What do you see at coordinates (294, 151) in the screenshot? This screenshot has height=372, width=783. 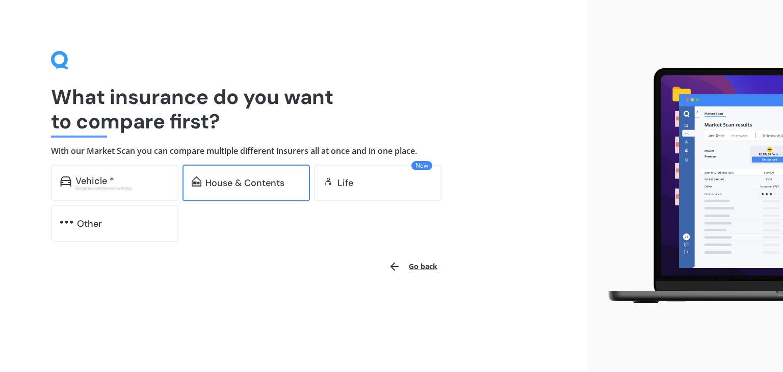 I see `h4: With our Market Scan you can compare multiple different insurers all at once and in one place.` at bounding box center [294, 151].